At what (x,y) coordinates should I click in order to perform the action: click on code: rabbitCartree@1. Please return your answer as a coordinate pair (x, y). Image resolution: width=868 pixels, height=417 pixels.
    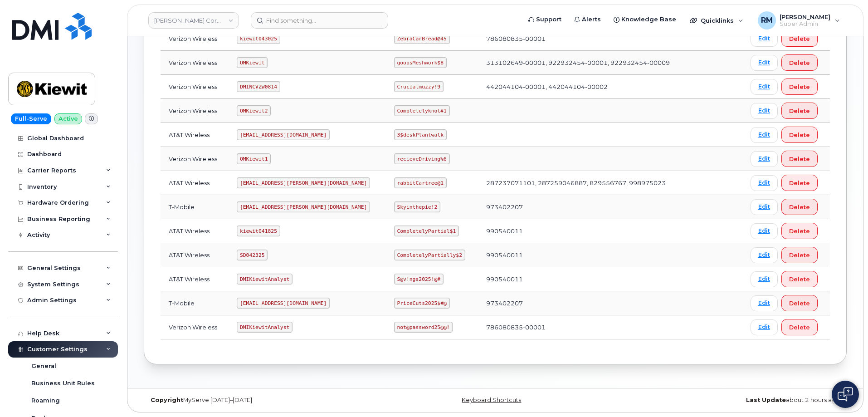
    Looking at the image, I should click on (421, 183).